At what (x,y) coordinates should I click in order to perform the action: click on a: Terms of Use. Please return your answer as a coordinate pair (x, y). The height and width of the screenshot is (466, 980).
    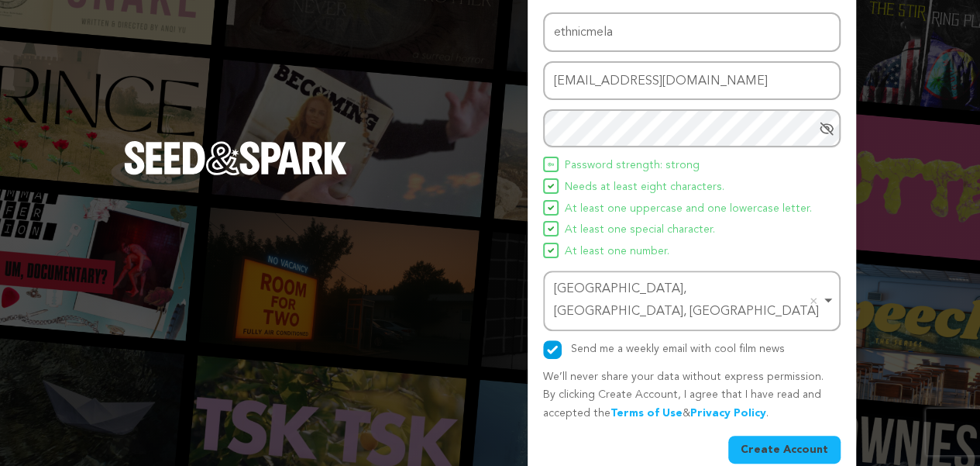
    Looking at the image, I should click on (646, 413).